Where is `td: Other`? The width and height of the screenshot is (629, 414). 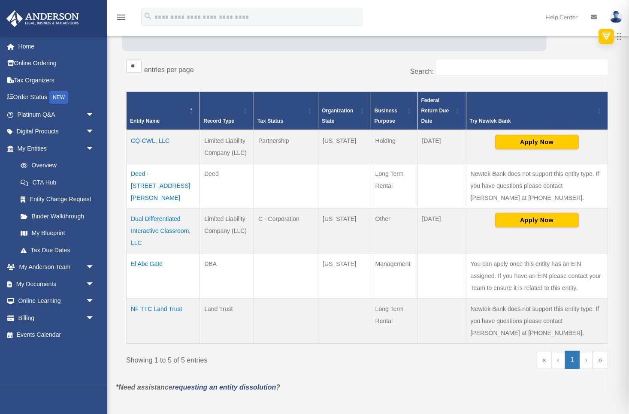
td: Other is located at coordinates (394, 230).